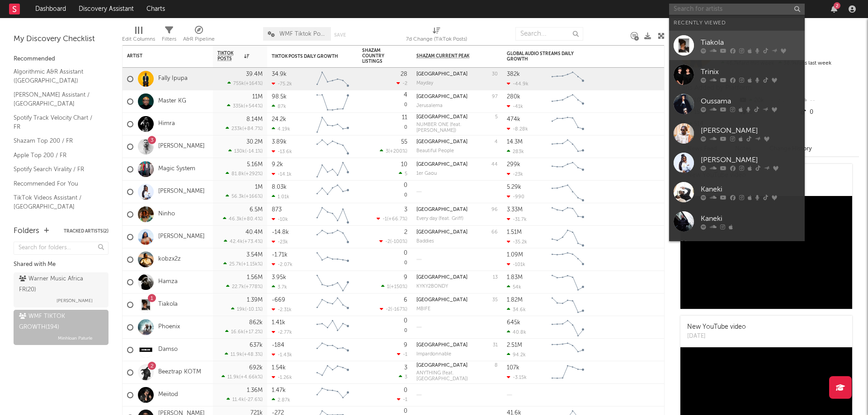 The height and width of the screenshot is (415, 868). Describe the element at coordinates (173, 101) in the screenshot. I see `a: Master KG` at that location.